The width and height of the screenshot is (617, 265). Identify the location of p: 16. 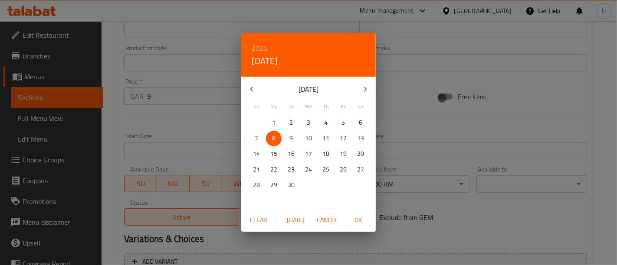
(291, 154).